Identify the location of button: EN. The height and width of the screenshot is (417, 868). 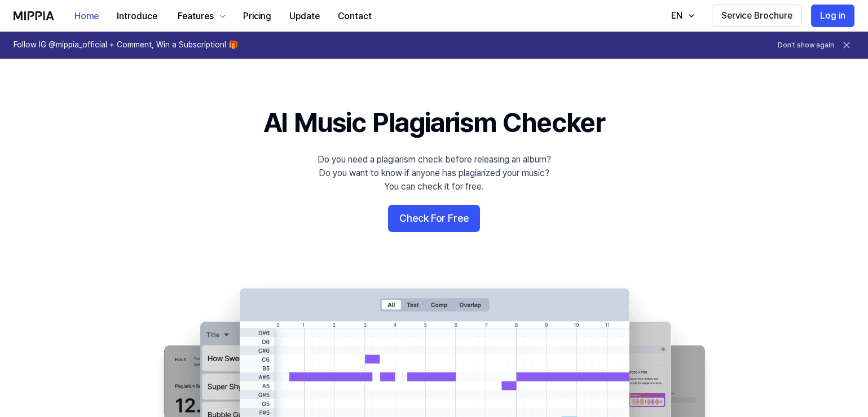
(682, 16).